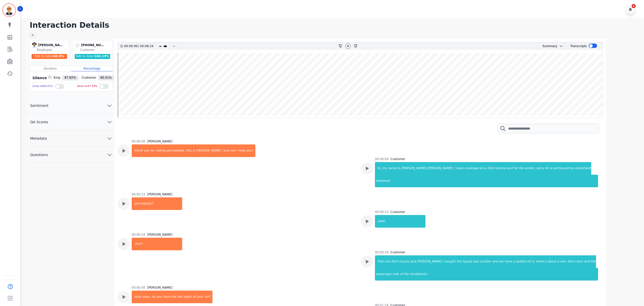 The image size is (644, 306). What do you see at coordinates (384, 168) in the screenshot?
I see `div: my` at bounding box center [384, 168].